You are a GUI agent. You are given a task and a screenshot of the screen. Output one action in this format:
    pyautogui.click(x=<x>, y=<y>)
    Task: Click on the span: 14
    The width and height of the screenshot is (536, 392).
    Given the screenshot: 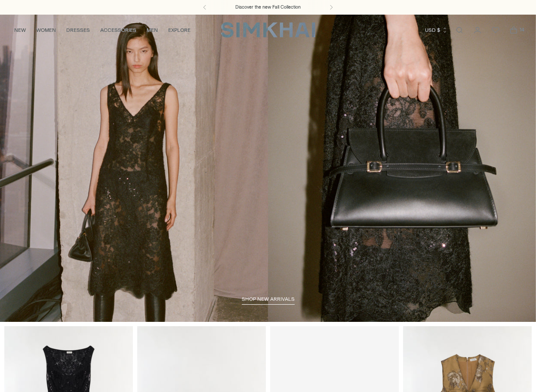 What is the action you would take?
    pyautogui.click(x=522, y=30)
    